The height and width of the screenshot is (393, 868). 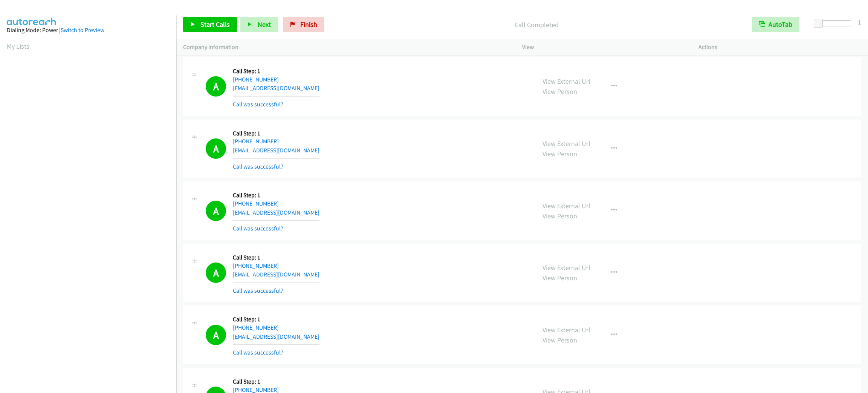 What do you see at coordinates (303, 24) in the screenshot?
I see `a: Finish` at bounding box center [303, 24].